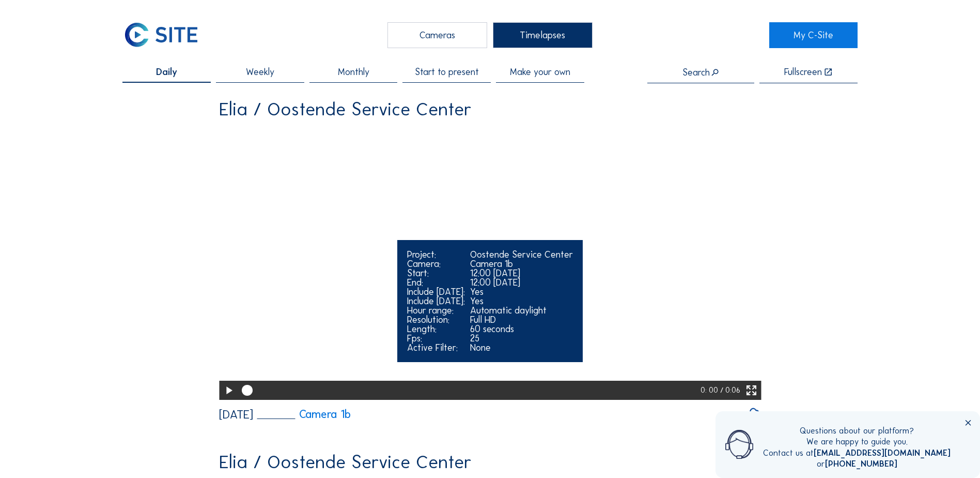 The image size is (980, 478). I want to click on div: Camera 1b, so click(521, 263).